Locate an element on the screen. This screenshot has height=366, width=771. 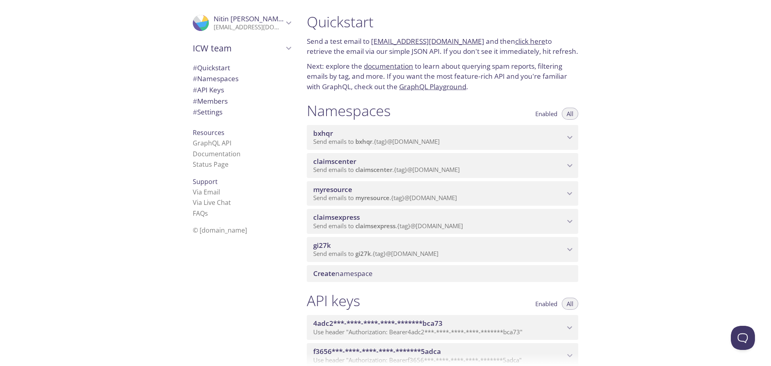
span: ICW team is located at coordinates (238, 48).